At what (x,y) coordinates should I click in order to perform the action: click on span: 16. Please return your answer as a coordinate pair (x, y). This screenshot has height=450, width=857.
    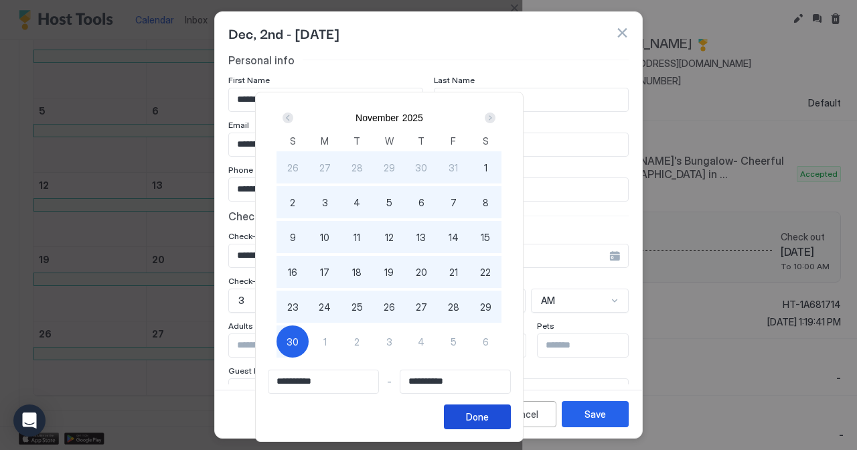
    Looking at the image, I should click on (292, 272).